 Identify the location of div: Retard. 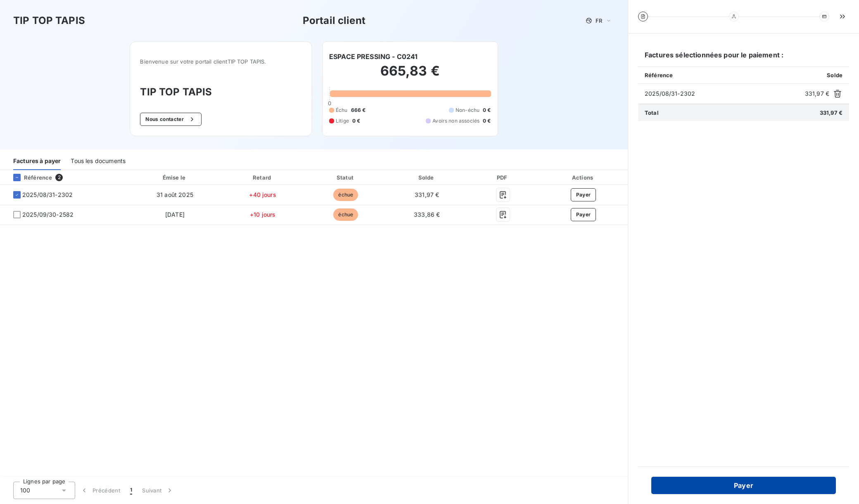
(263, 177).